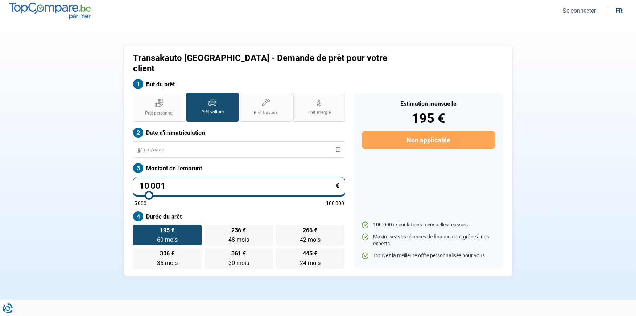 Image resolution: width=636 pixels, height=316 pixels. I want to click on li: Maximisez vos chances de financement grâce à nos experts, so click(428, 240).